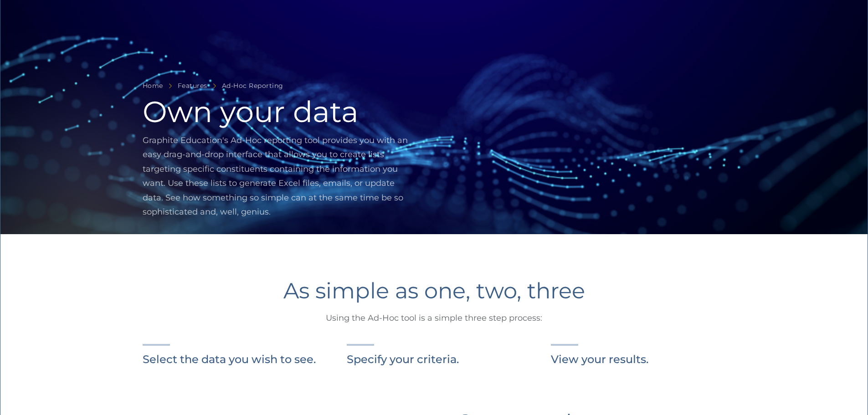  Describe the element at coordinates (253, 86) in the screenshot. I see `a: Ad-Hoc Reporting` at that location.